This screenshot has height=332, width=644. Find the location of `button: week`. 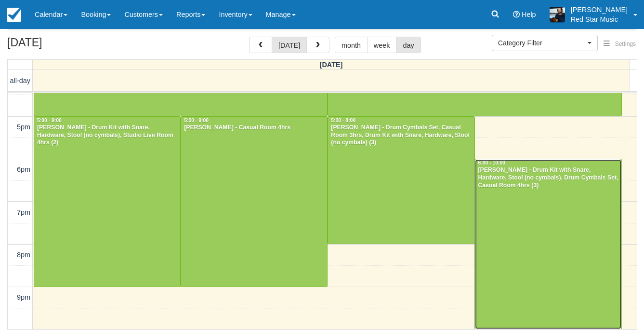

button: week is located at coordinates (382, 45).